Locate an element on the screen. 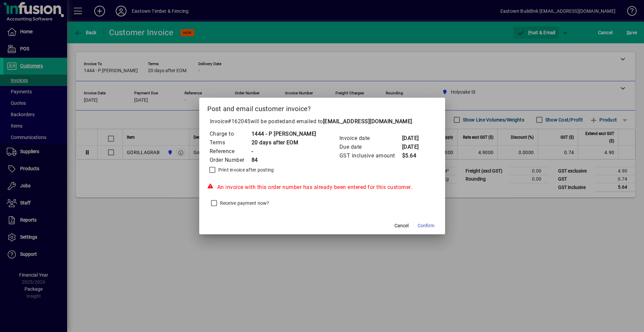 The image size is (644, 332). button: Cancel is located at coordinates (401, 226).